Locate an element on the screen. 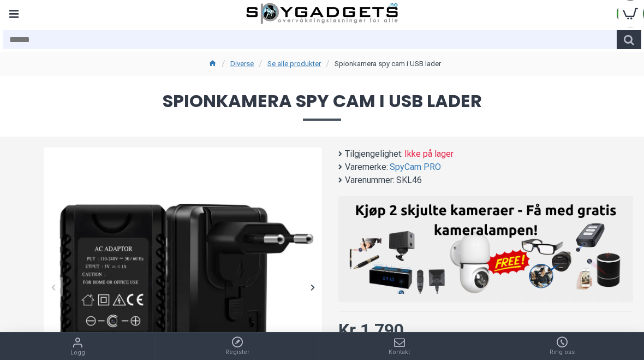 This screenshot has width=644, height=360. span: Logg is located at coordinates (77, 352).